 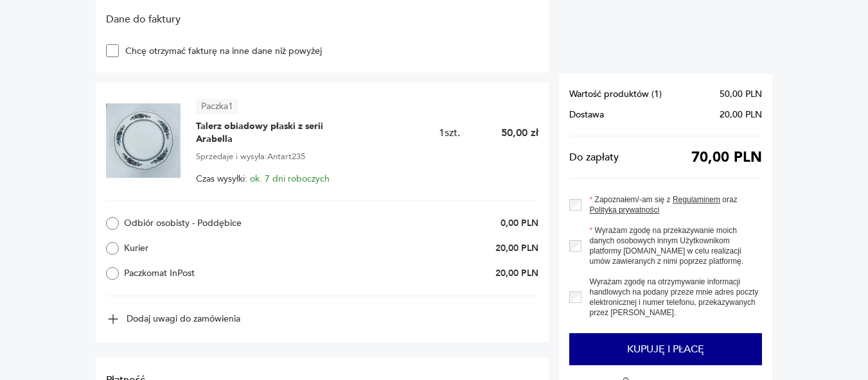 What do you see at coordinates (593, 158) in the screenshot?
I see `span: Do zapłaty` at bounding box center [593, 158].